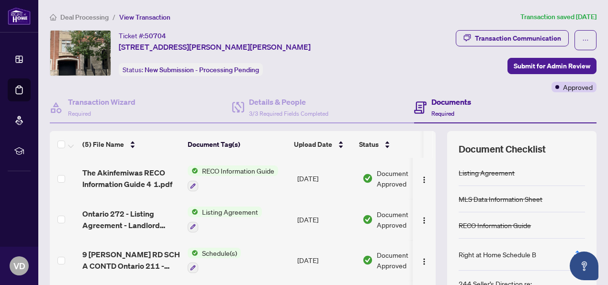 Image resolution: width=608 pixels, height=285 pixels. What do you see at coordinates (84, 17) in the screenshot?
I see `span: Deal Processing` at bounding box center [84, 17].